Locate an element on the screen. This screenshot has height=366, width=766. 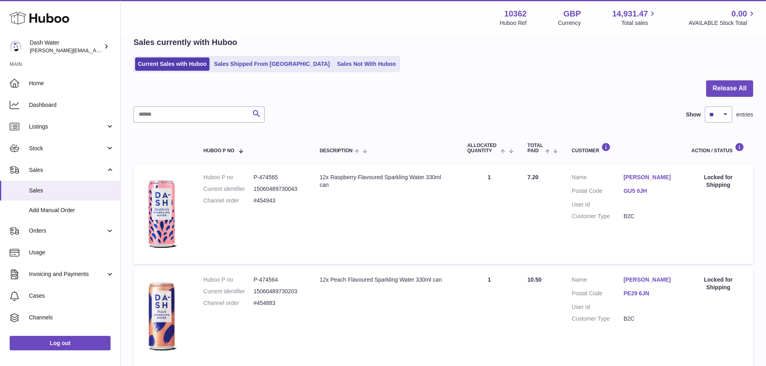
span: Huboo P no is located at coordinates (219, 151).